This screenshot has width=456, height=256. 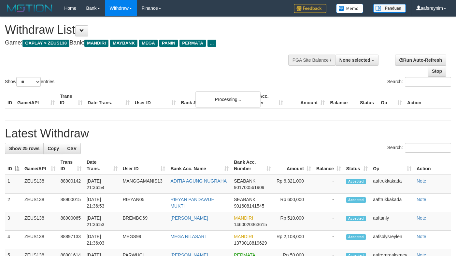 I want to click on td: 1, so click(x=13, y=185).